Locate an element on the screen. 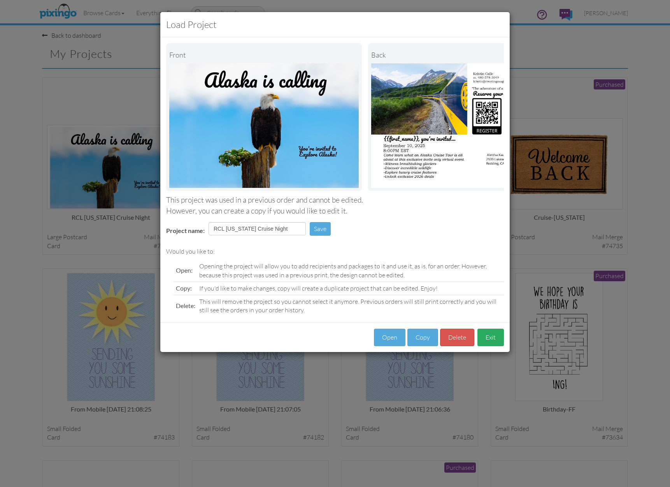 The width and height of the screenshot is (670, 487). button: Copy is located at coordinates (423, 337).